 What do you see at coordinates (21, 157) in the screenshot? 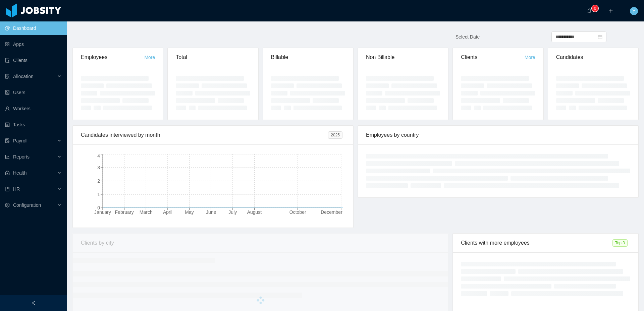
I see `span: Reports` at bounding box center [21, 157].